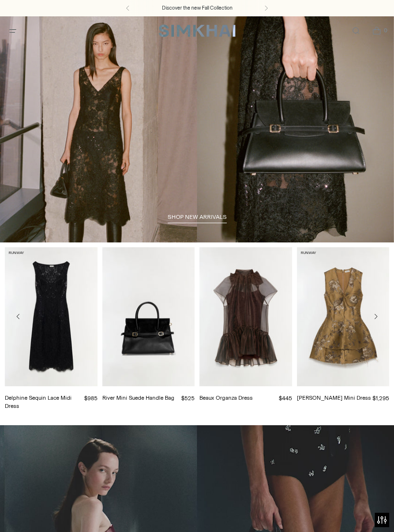 This screenshot has width=394, height=532. I want to click on button: Open menu modal, so click(12, 30).